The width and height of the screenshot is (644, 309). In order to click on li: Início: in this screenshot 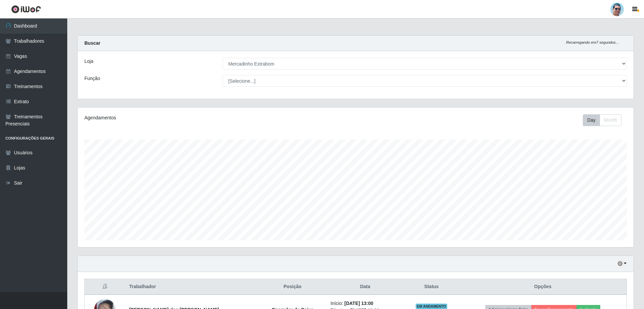, I will do `click(366, 303)`.